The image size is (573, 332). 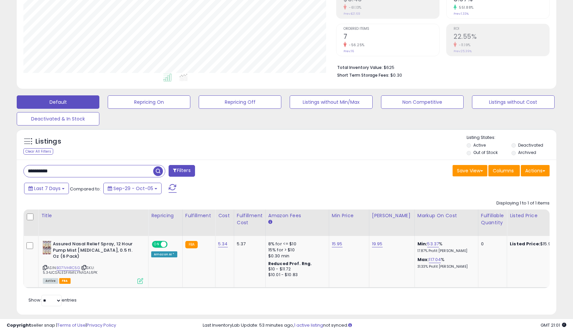 What do you see at coordinates (354, 7) in the screenshot?
I see `small: -61.13%` at bounding box center [354, 7].